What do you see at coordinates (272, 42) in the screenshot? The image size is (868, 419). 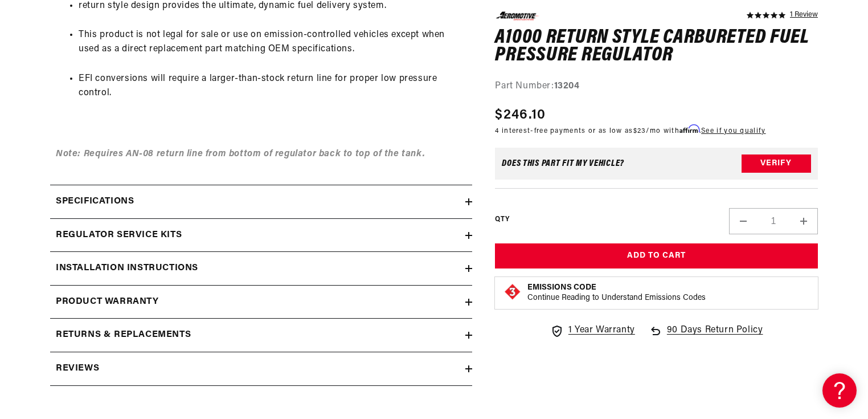 I see `li: This product is not legal for sale or use on emission-controlled vehicles except when used as a d...` at bounding box center [272, 42].